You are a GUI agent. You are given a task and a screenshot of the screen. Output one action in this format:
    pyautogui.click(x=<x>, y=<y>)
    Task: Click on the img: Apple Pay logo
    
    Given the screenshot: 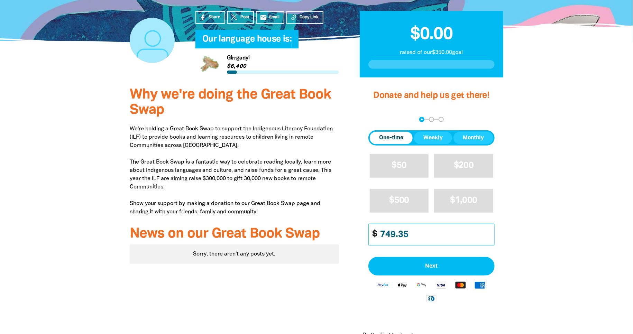 What is the action you would take?
    pyautogui.click(x=402, y=285)
    